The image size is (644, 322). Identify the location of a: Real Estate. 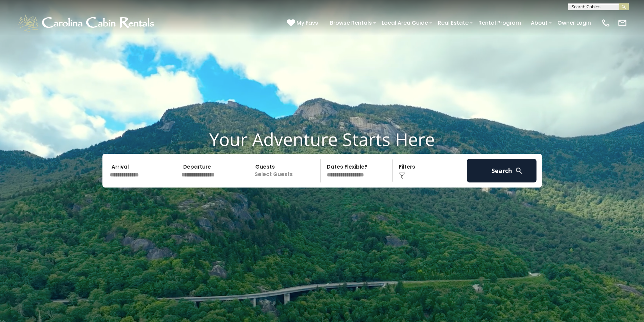
(453, 23).